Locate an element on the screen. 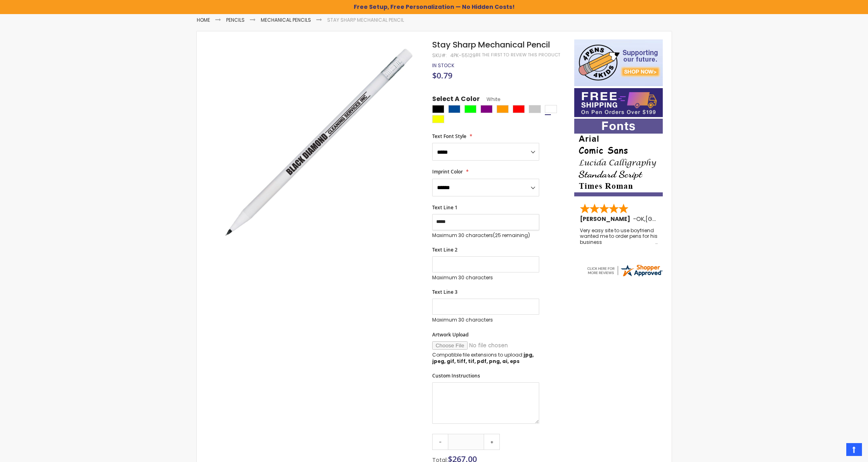 This screenshot has width=868, height=462. a: 4pens.com certificate URL is located at coordinates (625, 275).